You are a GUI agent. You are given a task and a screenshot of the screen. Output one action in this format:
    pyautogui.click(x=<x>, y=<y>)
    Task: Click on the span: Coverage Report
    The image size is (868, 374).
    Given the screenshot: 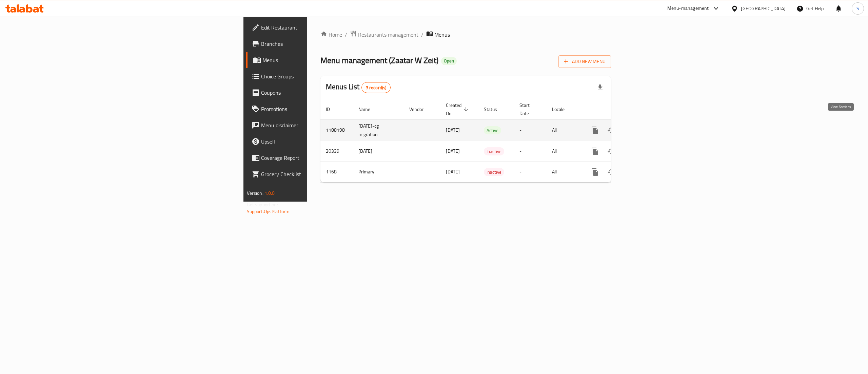 What is the action you would take?
    pyautogui.click(x=323, y=158)
    